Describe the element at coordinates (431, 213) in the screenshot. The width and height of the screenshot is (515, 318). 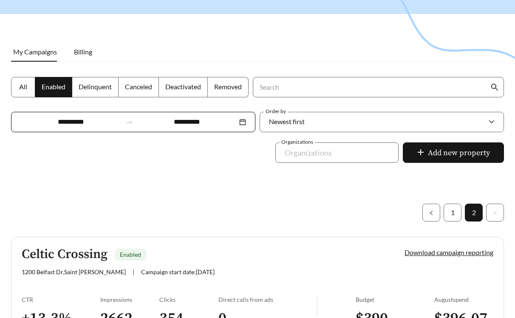
I see `span: left` at that location.